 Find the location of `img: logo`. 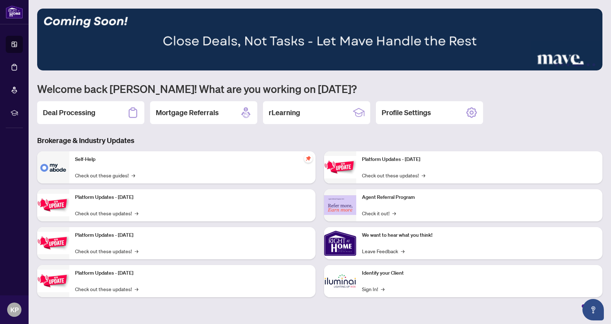

img: logo is located at coordinates (14, 12).